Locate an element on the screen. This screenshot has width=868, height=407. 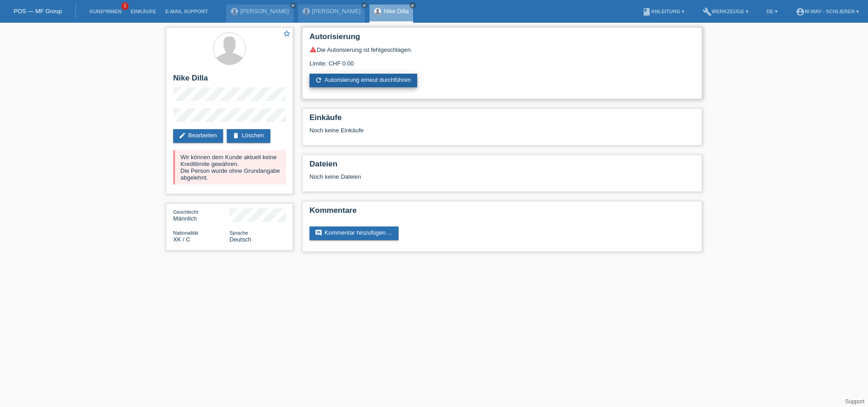
div: Männlich is located at coordinates (202, 215).